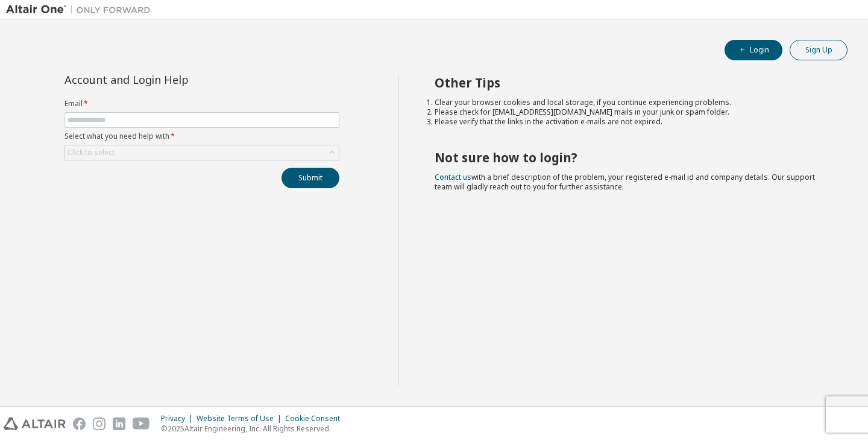 Image resolution: width=868 pixels, height=441 pixels. What do you see at coordinates (141, 424) in the screenshot?
I see `img: youtube.svg` at bounding box center [141, 424].